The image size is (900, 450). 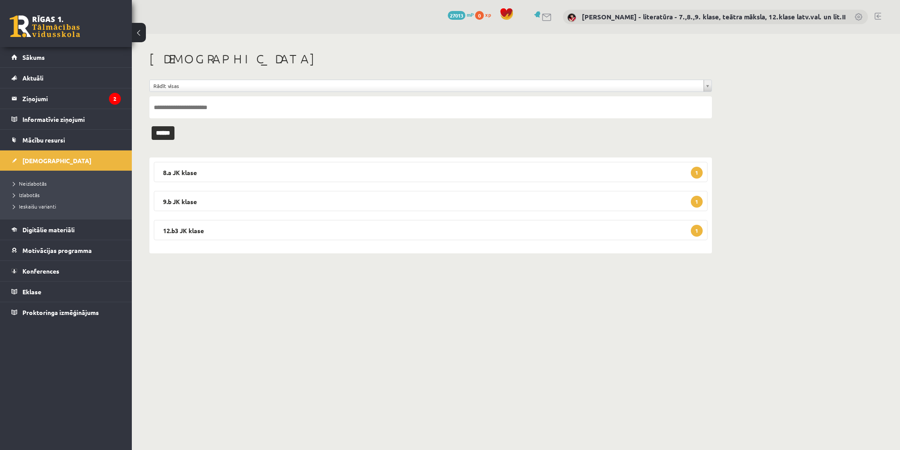 What do you see at coordinates (66, 78) in the screenshot?
I see `a: Aktuāli` at bounding box center [66, 78].